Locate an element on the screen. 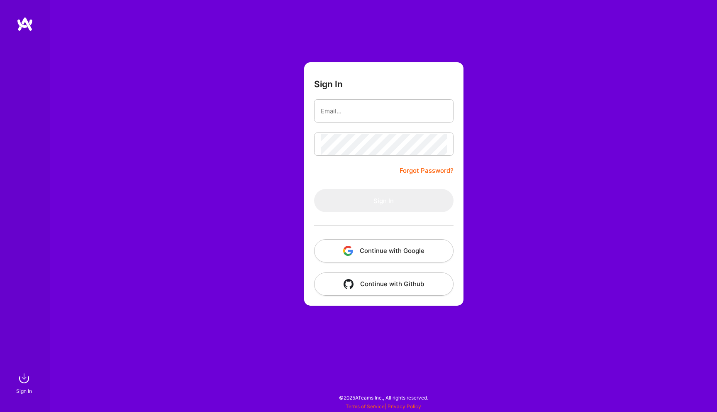 The image size is (717, 412). div: © 2025 ATeams Inc., All rights reserved. is located at coordinates (383, 397).